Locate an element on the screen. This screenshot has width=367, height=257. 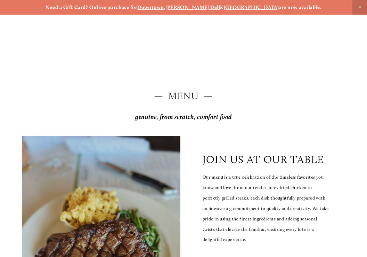
strong: Need a Gift Card? Online purchase for is located at coordinates (91, 7).